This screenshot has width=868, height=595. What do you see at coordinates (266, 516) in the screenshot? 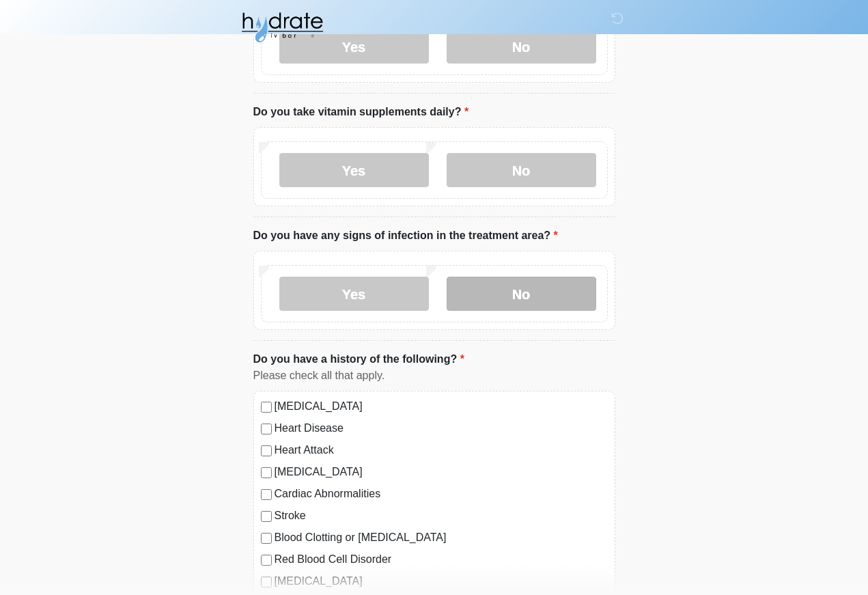
I see `input: Stroke` at bounding box center [266, 516].